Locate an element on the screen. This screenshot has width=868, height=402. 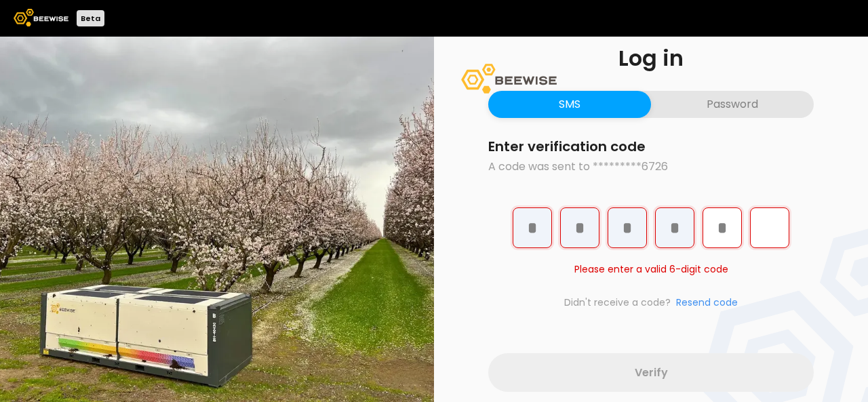
span: Verify is located at coordinates (651, 372).